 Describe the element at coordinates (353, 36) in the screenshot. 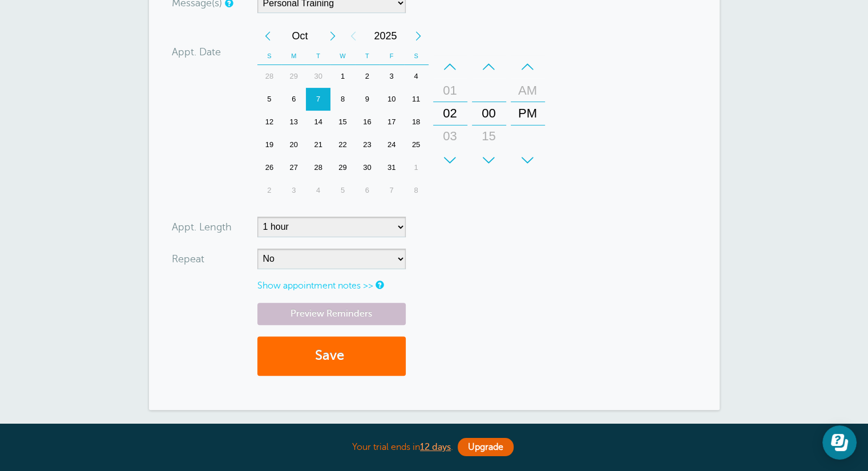

I see `div: Previous Year` at that location.